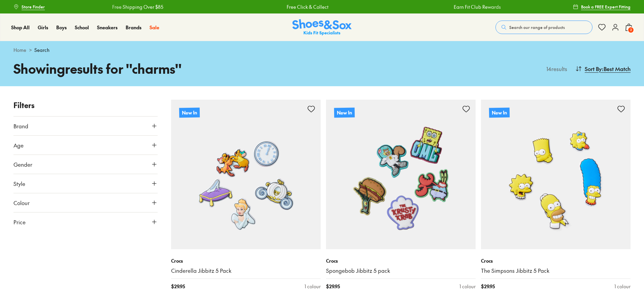  Describe the element at coordinates (138, 7) in the screenshot. I see `a: Free Shipping Over $85` at that location.